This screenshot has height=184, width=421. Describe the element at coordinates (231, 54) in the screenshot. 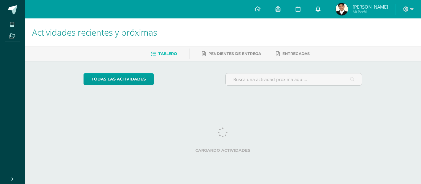

I see `a: Pendientes de entrega` at that location.